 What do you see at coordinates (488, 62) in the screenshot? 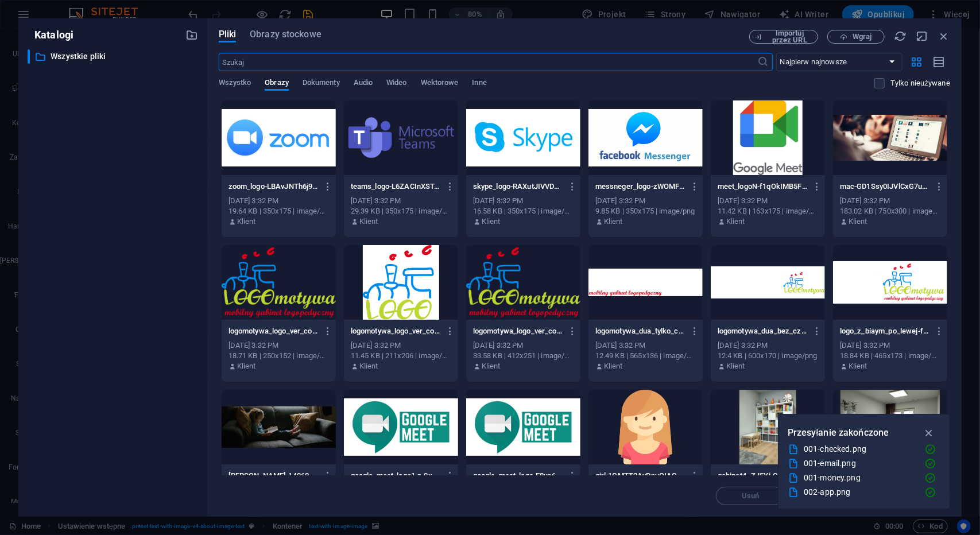
I see `input: Szukaj` at bounding box center [488, 62].